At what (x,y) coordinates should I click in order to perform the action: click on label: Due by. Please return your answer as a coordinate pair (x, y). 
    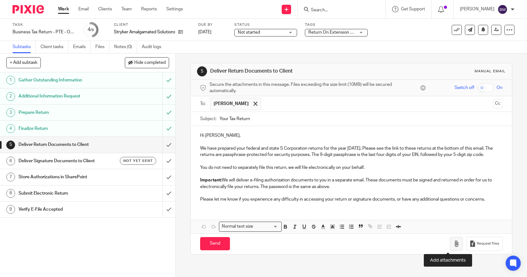
    Looking at the image, I should click on (213, 25).